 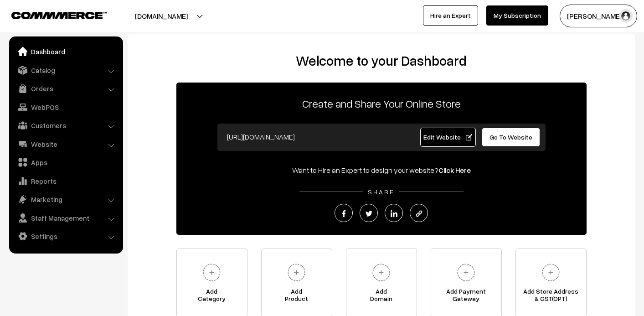 What do you see at coordinates (66, 144) in the screenshot?
I see `a: Website` at bounding box center [66, 144].